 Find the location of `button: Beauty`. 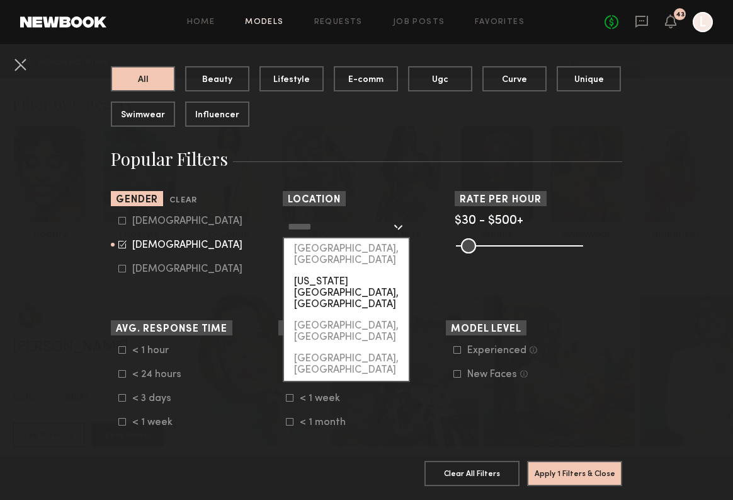

button: Beauty is located at coordinates (217, 79).